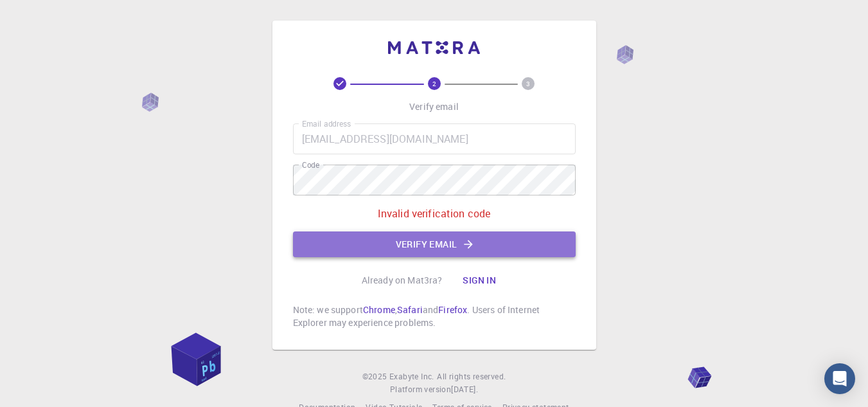 This screenshot has height=407, width=868. I want to click on p: Verify email, so click(434, 107).